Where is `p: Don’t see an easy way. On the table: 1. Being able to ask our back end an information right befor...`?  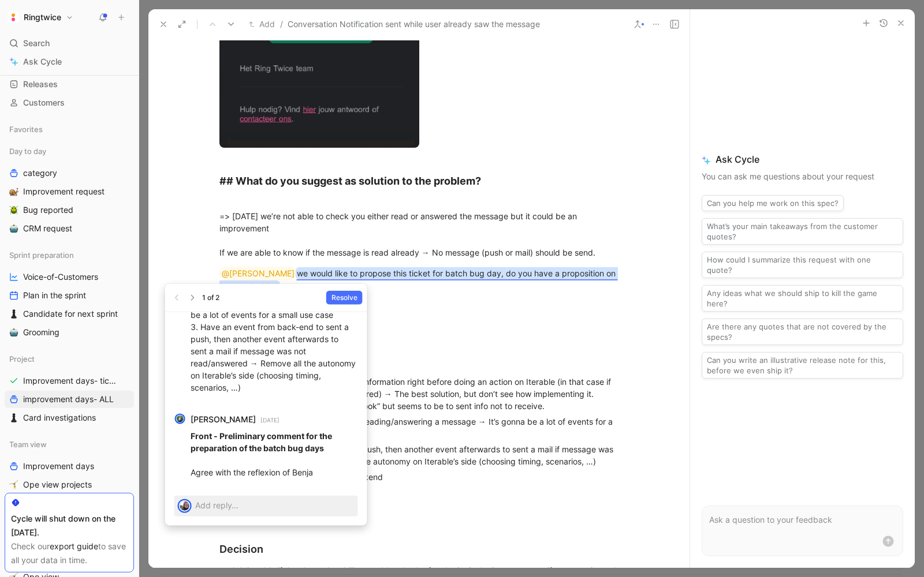
p: Don’t see an easy way. On the table: 1. Being able to ask our back end an information right befor... is located at coordinates (274, 290).